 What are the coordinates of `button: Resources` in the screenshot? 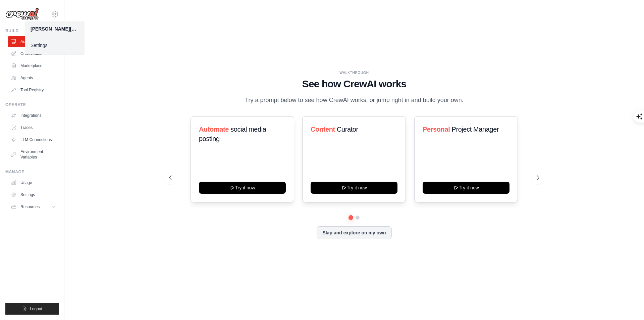 It's located at (33, 207).